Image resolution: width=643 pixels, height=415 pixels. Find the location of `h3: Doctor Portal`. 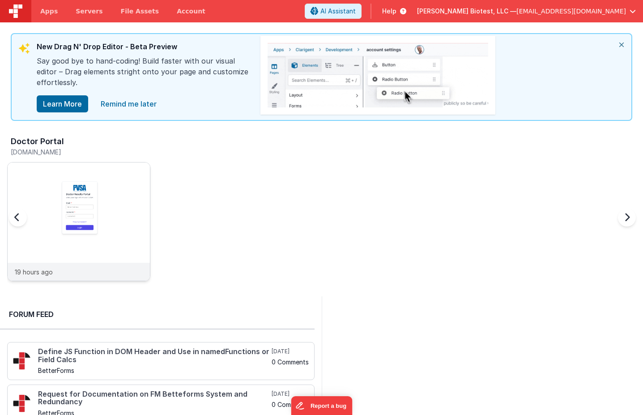

h3: Doctor Portal is located at coordinates (37, 141).